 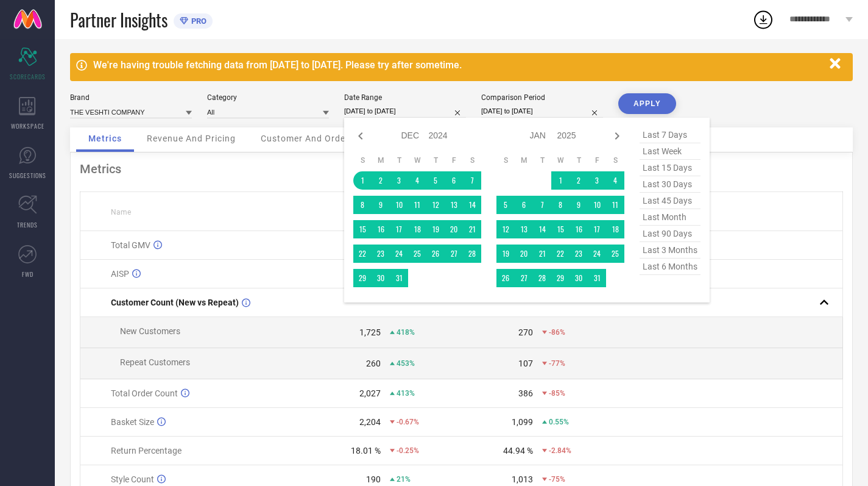 What do you see at coordinates (399, 254) in the screenshot?
I see `td: Tue Dec 24 2024` at bounding box center [399, 254].